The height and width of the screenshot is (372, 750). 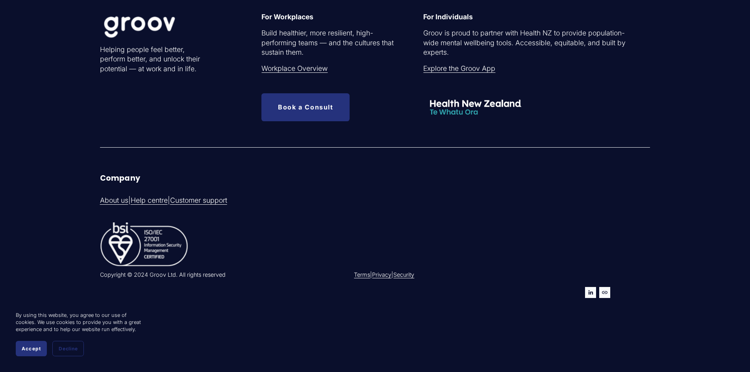 What do you see at coordinates (79, 322) in the screenshot?
I see `p: By using this website, you agree to our use of cookies. We use cookies to provide you with a grea...` at bounding box center [79, 322].